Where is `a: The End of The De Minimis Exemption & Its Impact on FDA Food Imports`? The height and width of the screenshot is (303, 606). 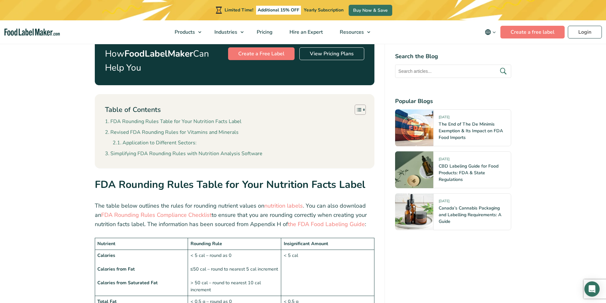 a: The End of The De Minimis Exemption & Its Impact on FDA Food Imports is located at coordinates (471, 131).